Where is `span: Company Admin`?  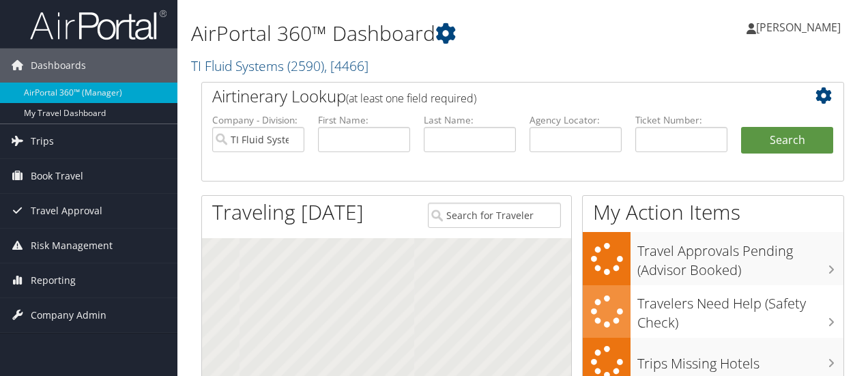
span: Company Admin is located at coordinates (69, 316).